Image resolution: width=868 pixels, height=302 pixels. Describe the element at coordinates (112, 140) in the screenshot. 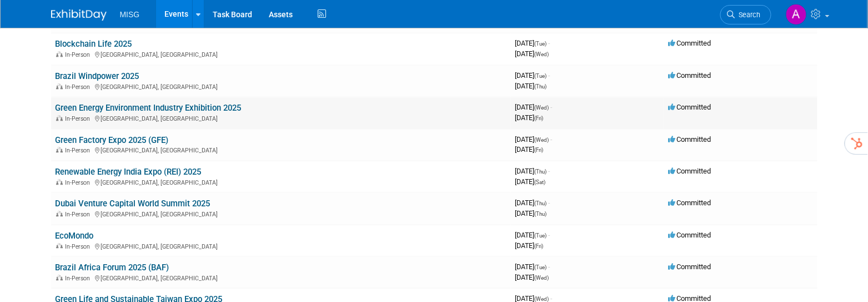

I see `a: Green Factory Expo 2025 (GFE)` at that location.